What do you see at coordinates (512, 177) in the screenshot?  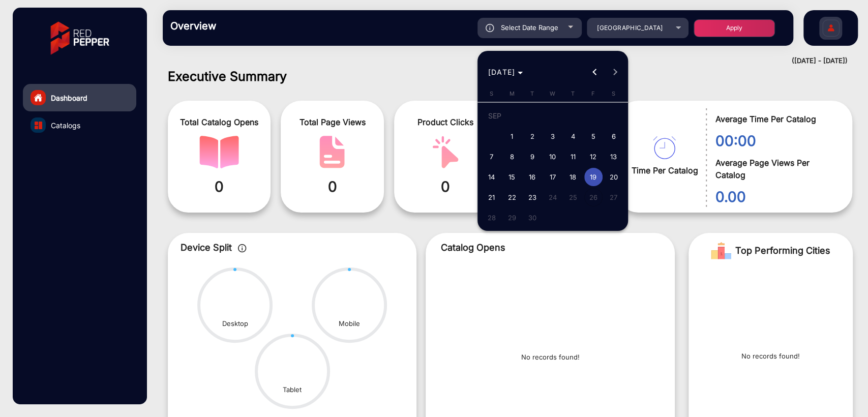 I see `span: 15` at bounding box center [512, 177].